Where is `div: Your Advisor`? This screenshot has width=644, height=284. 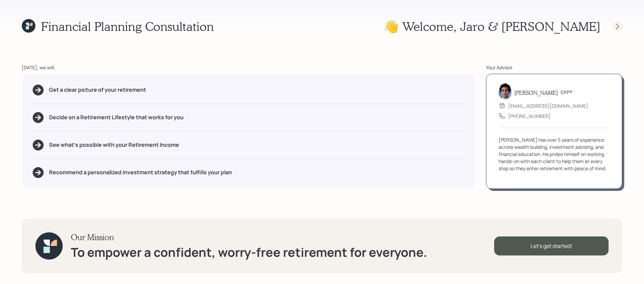 div: Your Advisor is located at coordinates (554, 67).